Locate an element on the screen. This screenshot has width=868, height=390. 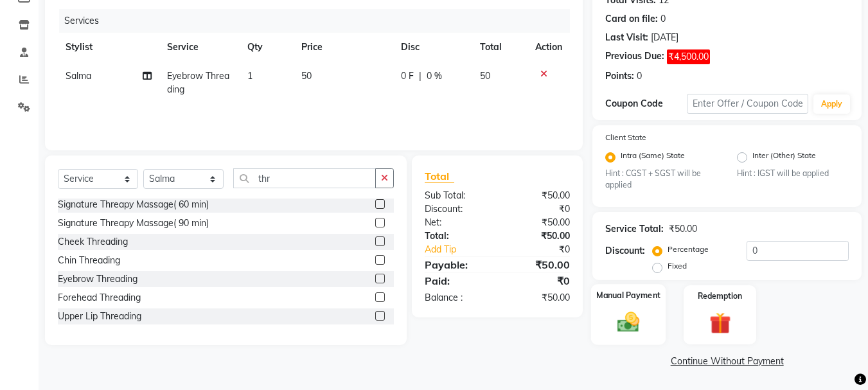
div: Points: is located at coordinates (620, 76).